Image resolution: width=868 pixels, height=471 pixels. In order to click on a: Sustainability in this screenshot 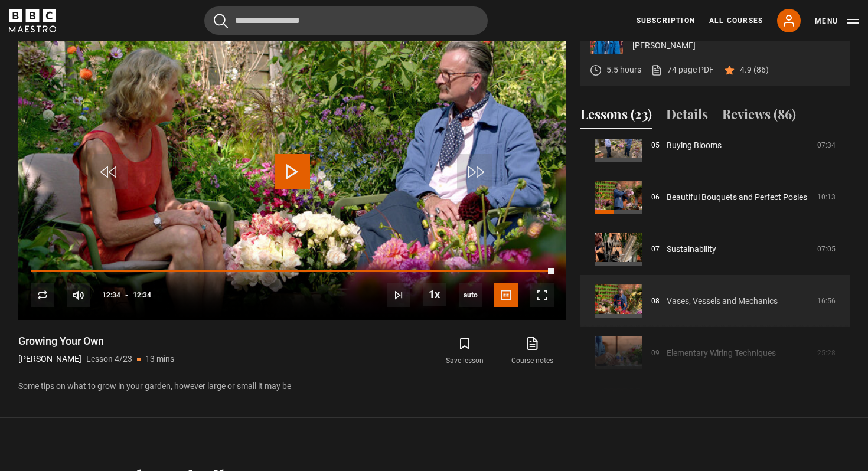, I will do `click(691, 249)`.